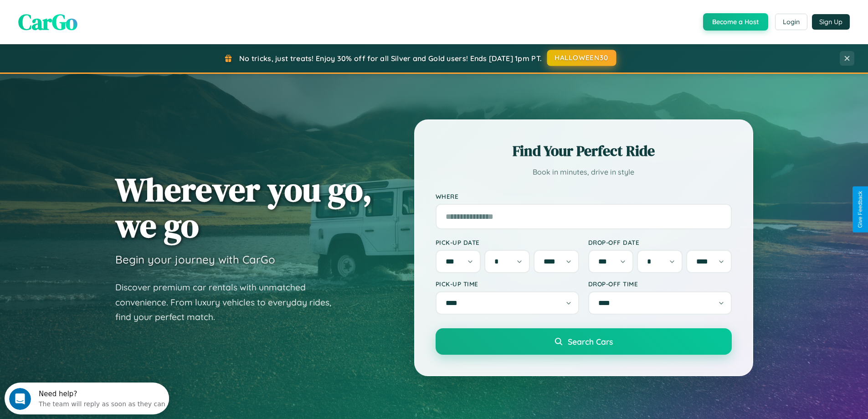 This screenshot has height=419, width=868. I want to click on button: HALLOWEEN30, so click(582, 58).